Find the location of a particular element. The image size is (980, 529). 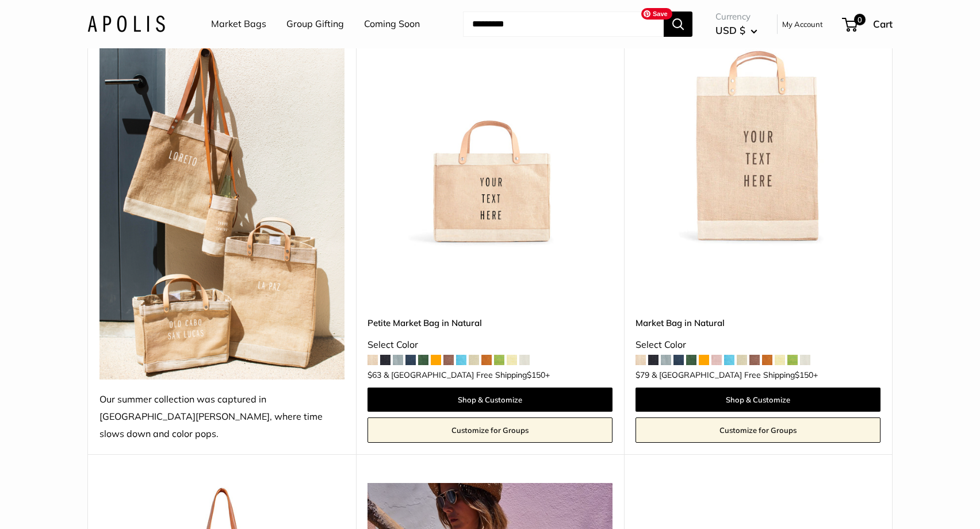

a: My Account is located at coordinates (802, 24).